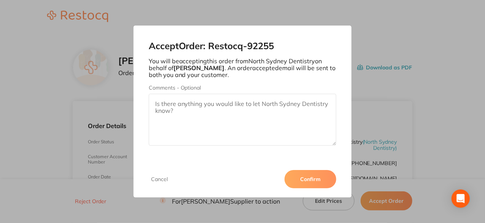 This screenshot has height=223, width=485. What do you see at coordinates (243, 88) in the screenshot?
I see `label: Comments - Optional` at bounding box center [243, 88].